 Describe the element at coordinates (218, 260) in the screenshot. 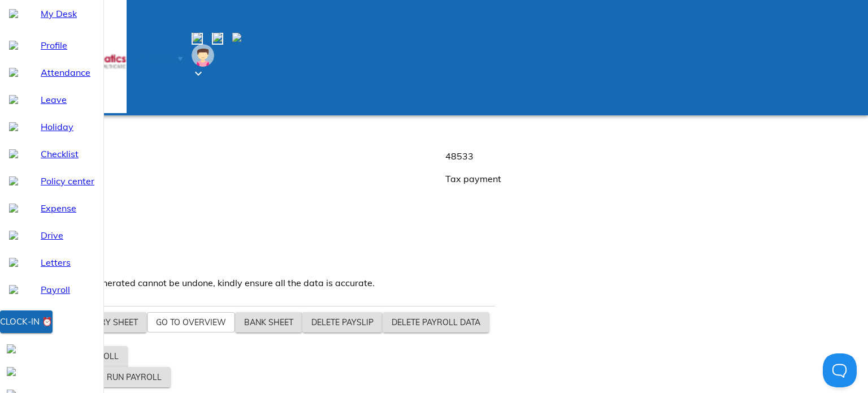

I see `p: PT (Gross)` at that location.